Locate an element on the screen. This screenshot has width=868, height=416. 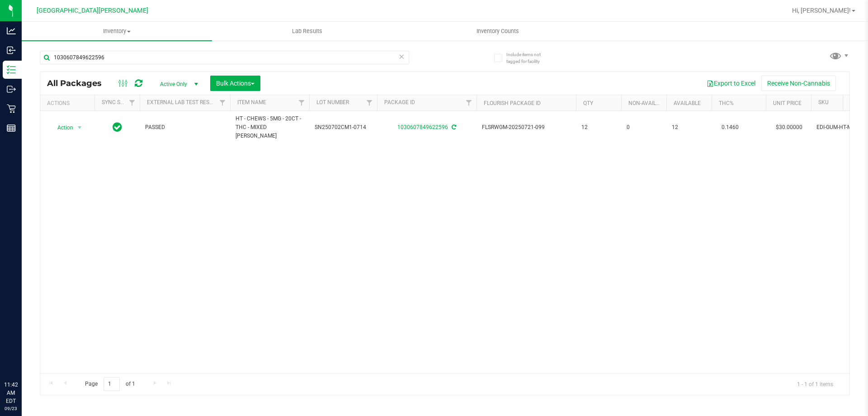
p: 09/23 is located at coordinates (11, 408).